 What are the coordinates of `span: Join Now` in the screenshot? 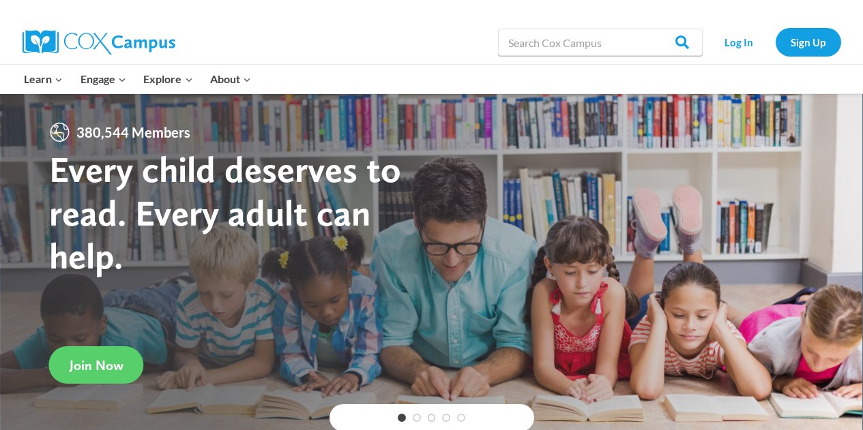 It's located at (96, 366).